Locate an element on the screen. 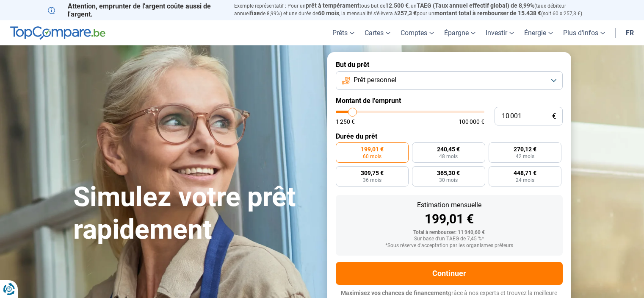 This screenshot has width=644, height=298. img: TopCompare is located at coordinates (58, 33).